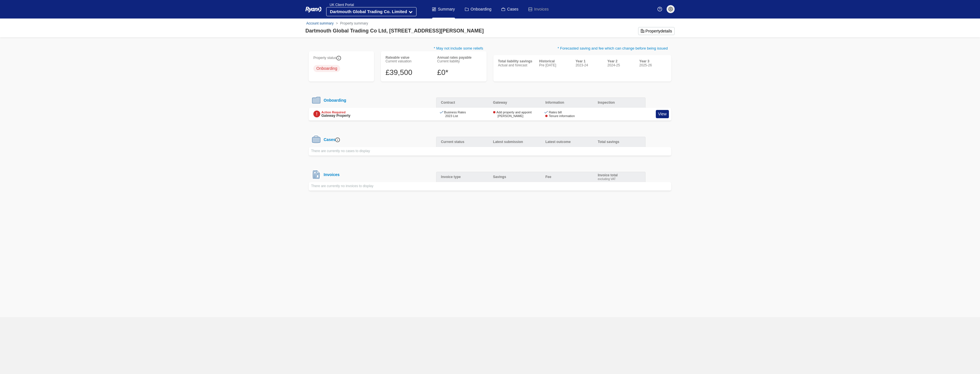 This screenshot has width=980, height=374. What do you see at coordinates (398, 48) in the screenshot?
I see `p: * May not include some reliefs` at bounding box center [398, 48].